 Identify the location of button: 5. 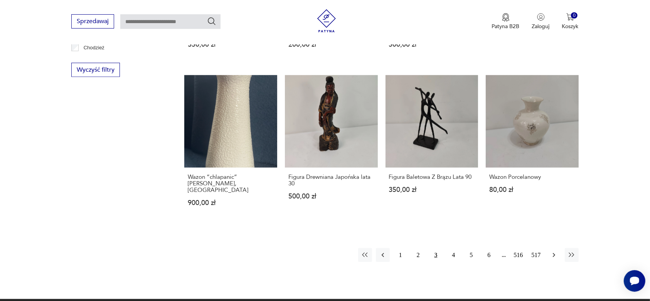
(472, 255).